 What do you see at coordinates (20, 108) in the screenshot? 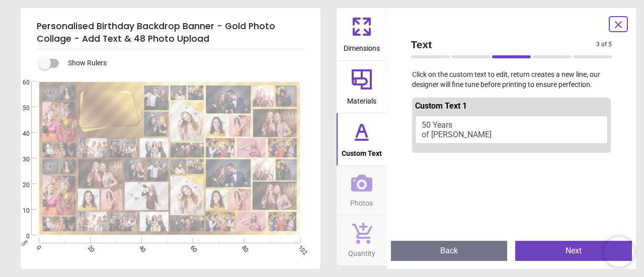
I see `span: 50` at bounding box center [20, 108].